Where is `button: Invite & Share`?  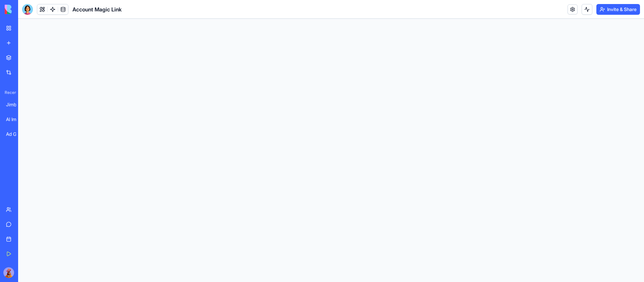
button: Invite & Share is located at coordinates (618, 10).